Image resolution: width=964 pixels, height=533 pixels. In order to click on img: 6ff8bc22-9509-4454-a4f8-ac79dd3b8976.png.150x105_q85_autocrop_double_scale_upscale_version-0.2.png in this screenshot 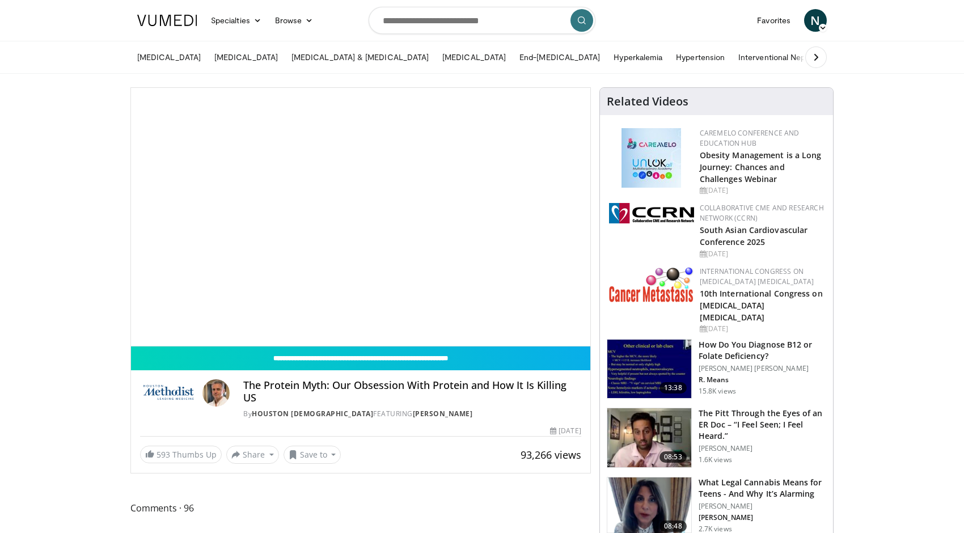, I will do `click(652, 284)`.